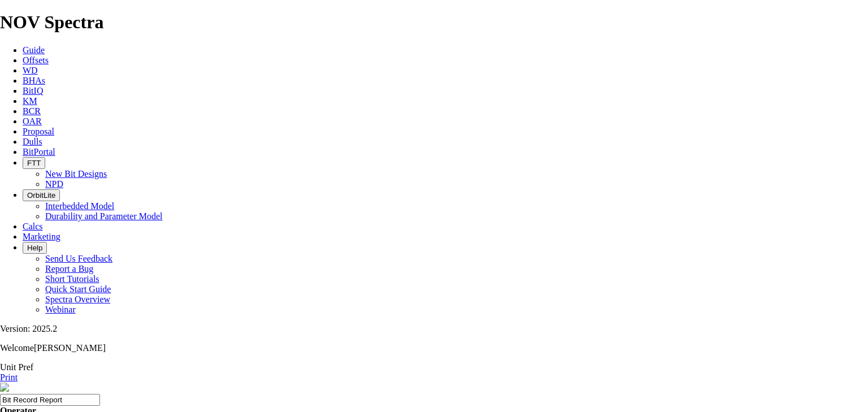 The height and width of the screenshot is (412, 868). Describe the element at coordinates (34, 248) in the screenshot. I see `span: Help` at that location.